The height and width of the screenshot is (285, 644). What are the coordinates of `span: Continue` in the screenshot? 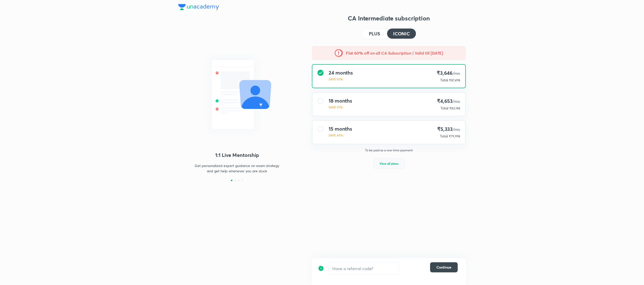 It's located at (444, 268).